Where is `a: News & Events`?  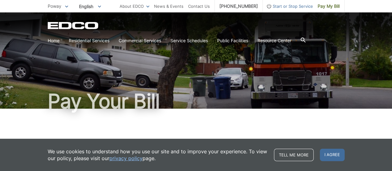
a: News & Events is located at coordinates (168, 6).